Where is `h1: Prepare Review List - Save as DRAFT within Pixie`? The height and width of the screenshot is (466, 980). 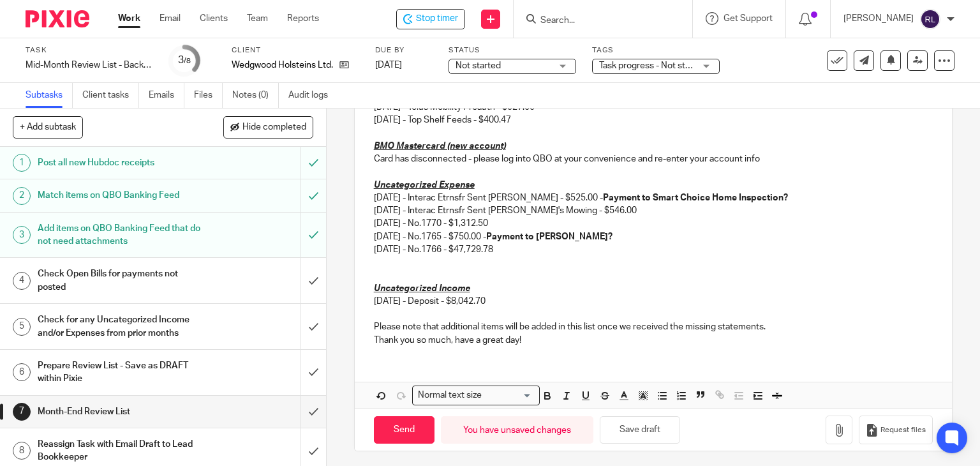
h1: Prepare Review List - Save as DRAFT within Pixie is located at coordinates (121, 372).